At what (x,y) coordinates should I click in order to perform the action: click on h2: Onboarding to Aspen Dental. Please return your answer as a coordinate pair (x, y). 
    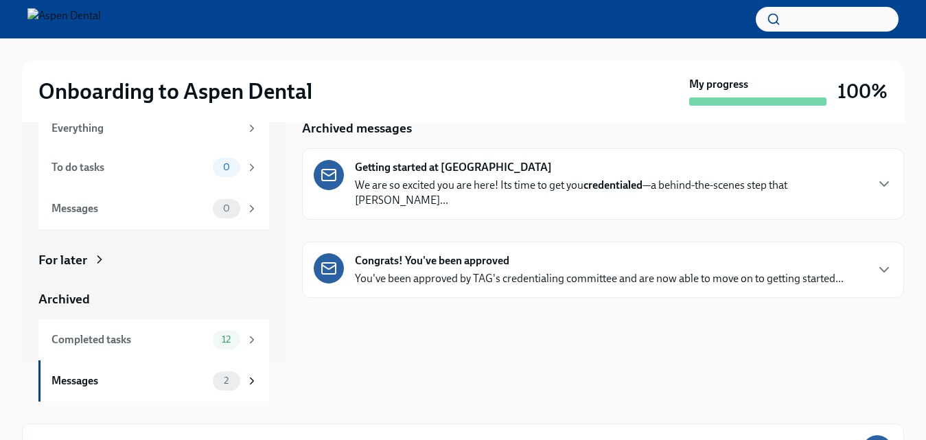
    Looking at the image, I should click on (175, 91).